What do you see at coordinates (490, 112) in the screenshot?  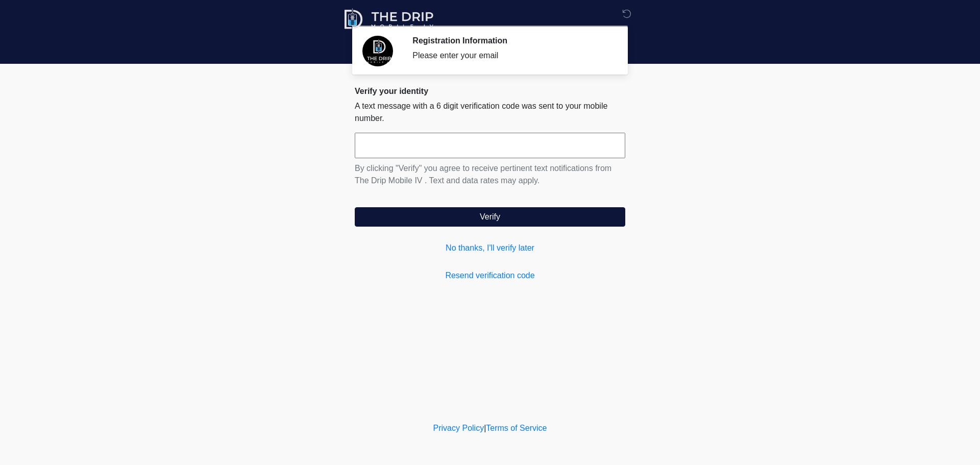 I see `p: A text message with a 6 digit verification code was sent to your mobile number.` at bounding box center [490, 112].